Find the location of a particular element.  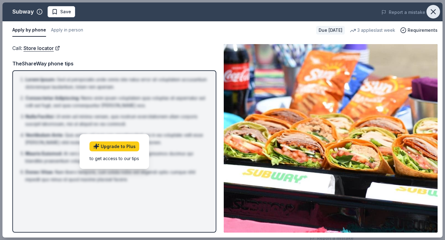

li: At vero eos et accusamus et iusto odio dignissimos ducimus qui blanditiis praesentium voluptatum ... is located at coordinates (116, 158).